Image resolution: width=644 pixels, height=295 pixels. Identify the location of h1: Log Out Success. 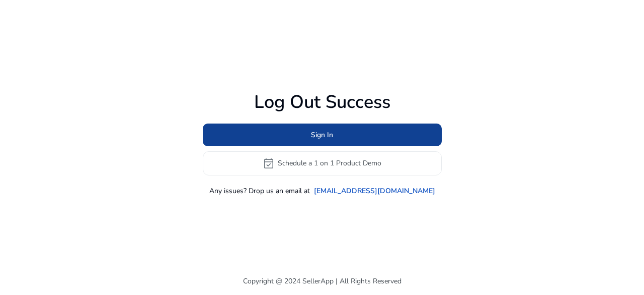
(322, 102).